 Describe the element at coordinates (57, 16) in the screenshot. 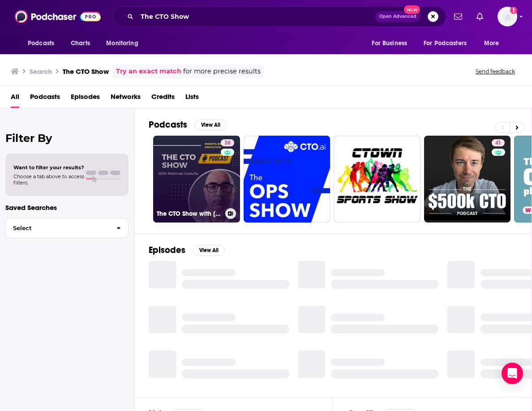

I see `a: Podchaser - Follow, Share and Rate Podcasts` at that location.